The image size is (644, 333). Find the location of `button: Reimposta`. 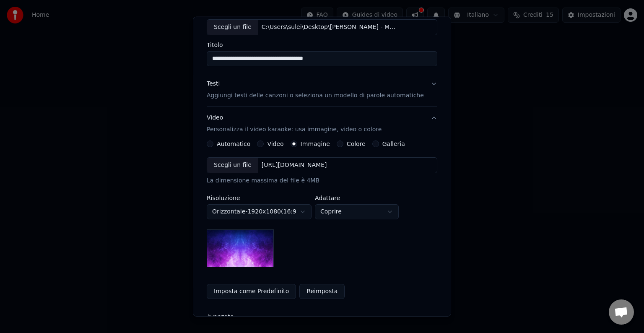

button: Reimposta is located at coordinates (322, 291).